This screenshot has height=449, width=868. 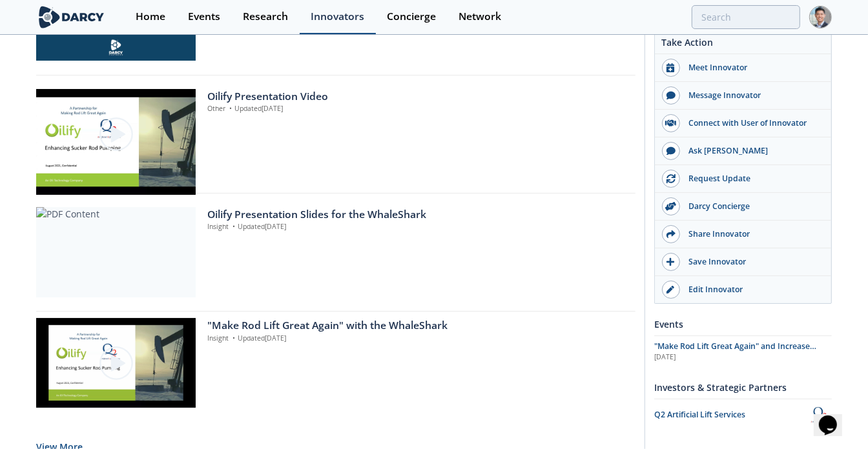 I want to click on div: Concierge, so click(x=411, y=17).